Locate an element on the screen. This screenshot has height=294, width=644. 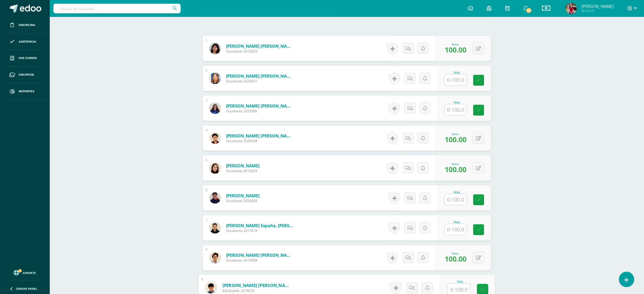
a: Archivos is located at coordinates (25, 75).